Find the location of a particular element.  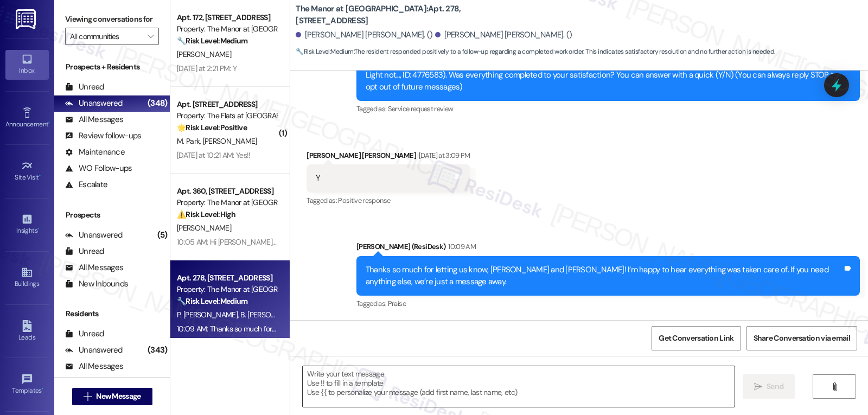

input: All communities is located at coordinates (106, 37).